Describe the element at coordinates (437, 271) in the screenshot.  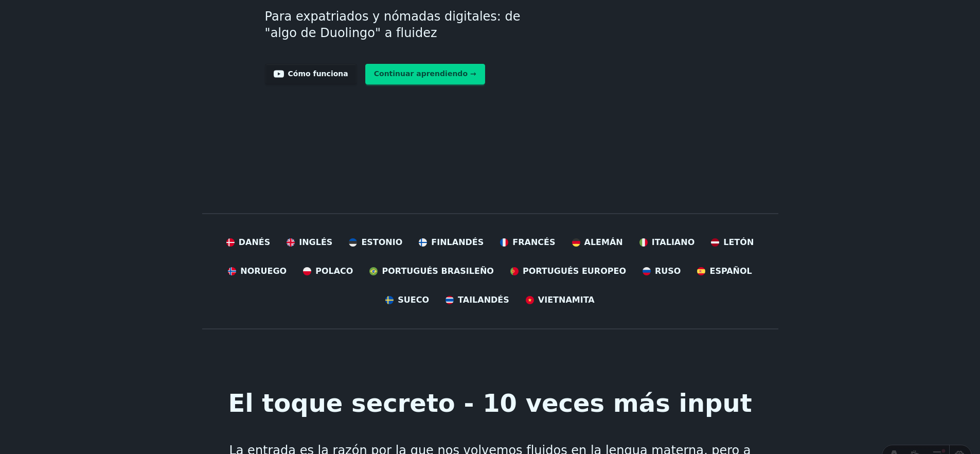
I see `span: Portugués brasileño` at that location.